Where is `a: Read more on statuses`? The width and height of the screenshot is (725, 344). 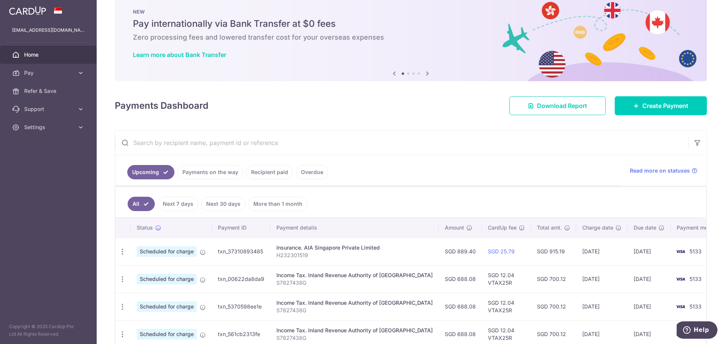 a: Read more on statuses is located at coordinates (663, 171).